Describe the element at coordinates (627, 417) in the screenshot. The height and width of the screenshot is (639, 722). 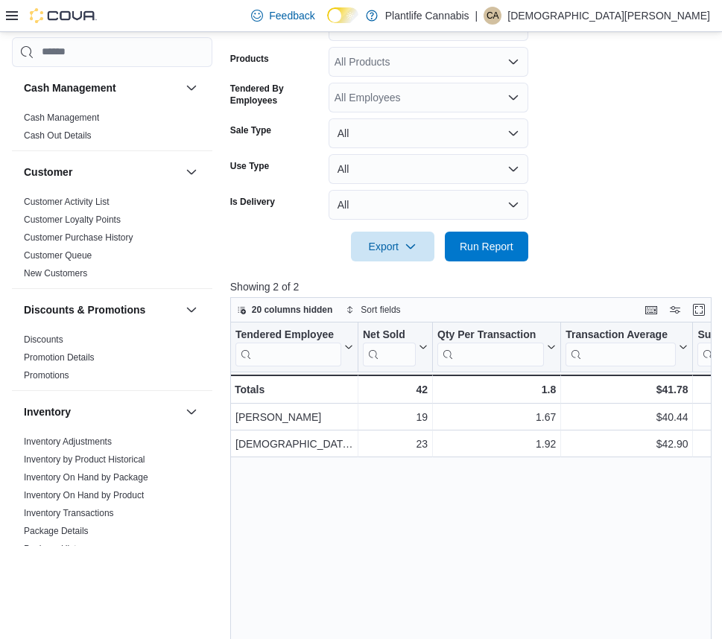
I see `div: $40.44` at that location.